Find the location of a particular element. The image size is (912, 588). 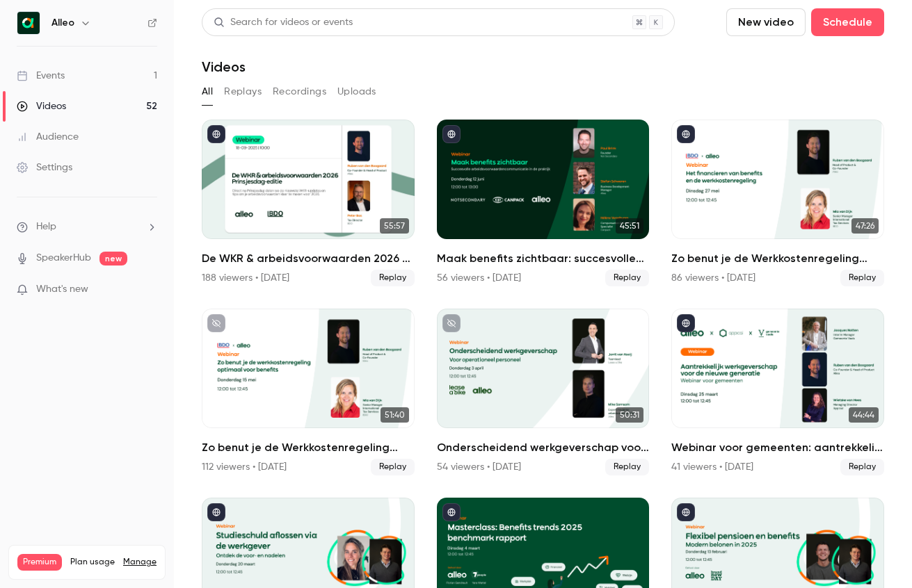

a: 45:51Maak benefits zichtbaar: succesvolle arbeidsvoorwaarden communicatie in de praktijk56 viewer... is located at coordinates (543, 203).